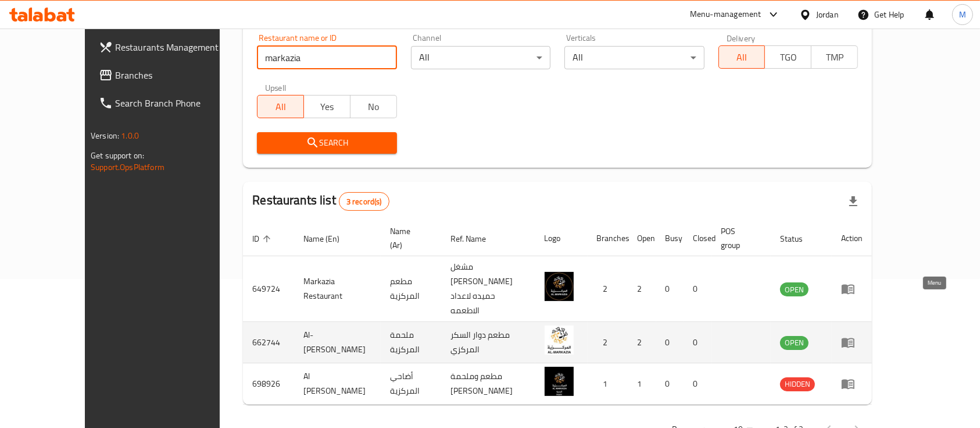 The height and width of the screenshot is (428, 980). Describe the element at coordinates (327, 143) in the screenshot. I see `span: Search` at that location.